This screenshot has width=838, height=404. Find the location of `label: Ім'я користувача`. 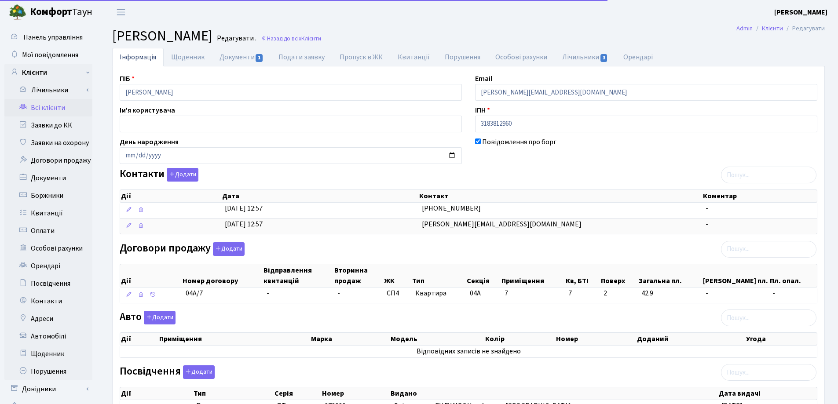

label: Ім'я користувача is located at coordinates (147, 110).